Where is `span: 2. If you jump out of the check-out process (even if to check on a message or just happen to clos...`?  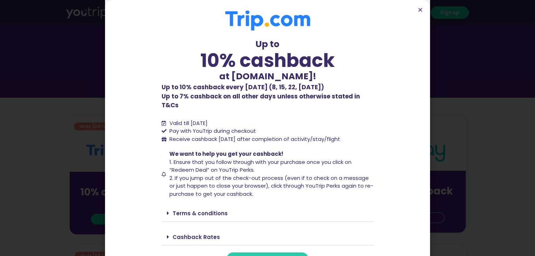 span: 2. If you jump out of the check-out process (even if to check on a message or just happen to clos... is located at coordinates (271, 186).